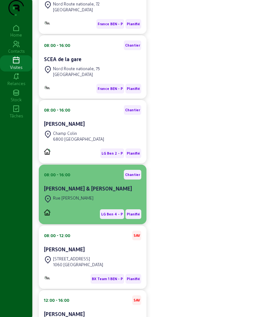 This screenshot has width=268, height=317. Describe the element at coordinates (57, 300) in the screenshot. I see `div: 12:00 - 16:00` at that location.